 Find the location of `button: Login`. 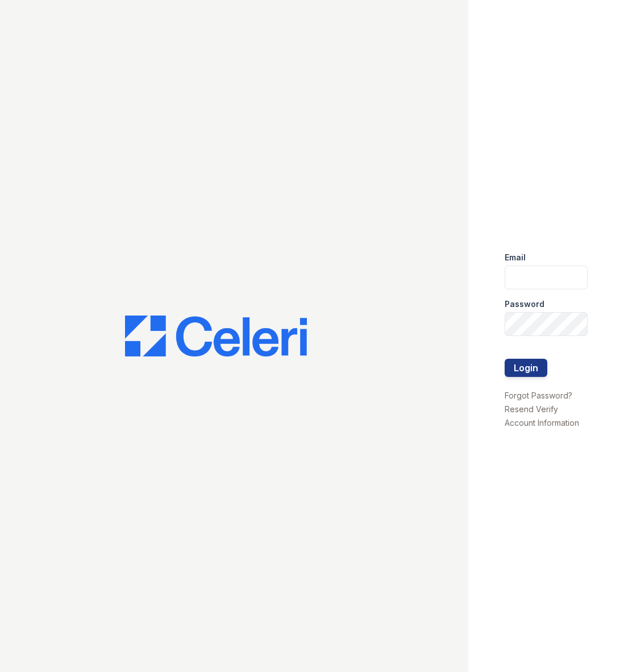

button: Login is located at coordinates (526, 368).